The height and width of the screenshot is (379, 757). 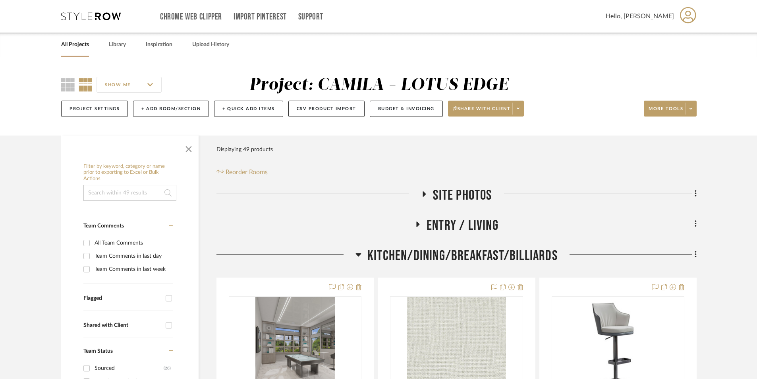 What do you see at coordinates (191, 17) in the screenshot?
I see `a: Chrome Web Clipper` at bounding box center [191, 17].